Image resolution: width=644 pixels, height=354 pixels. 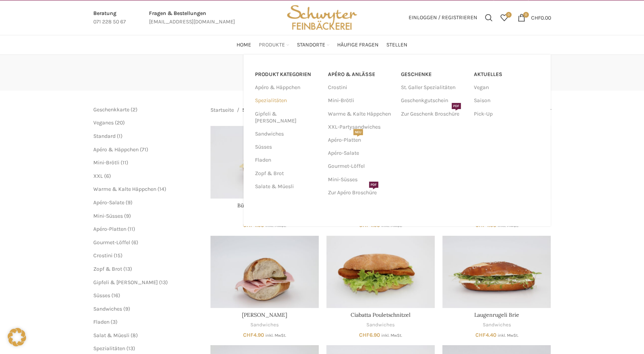 What do you see at coordinates (374, 185) in the screenshot?
I see `span: PDF` at bounding box center [374, 185].